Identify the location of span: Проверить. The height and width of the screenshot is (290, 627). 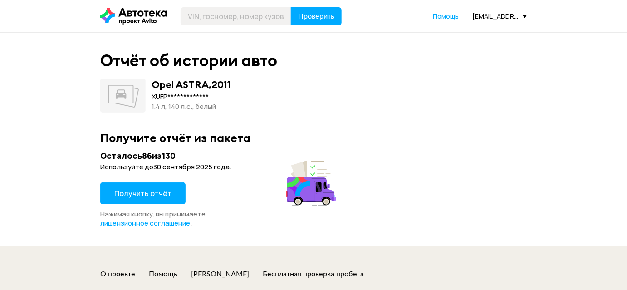
(316, 16).